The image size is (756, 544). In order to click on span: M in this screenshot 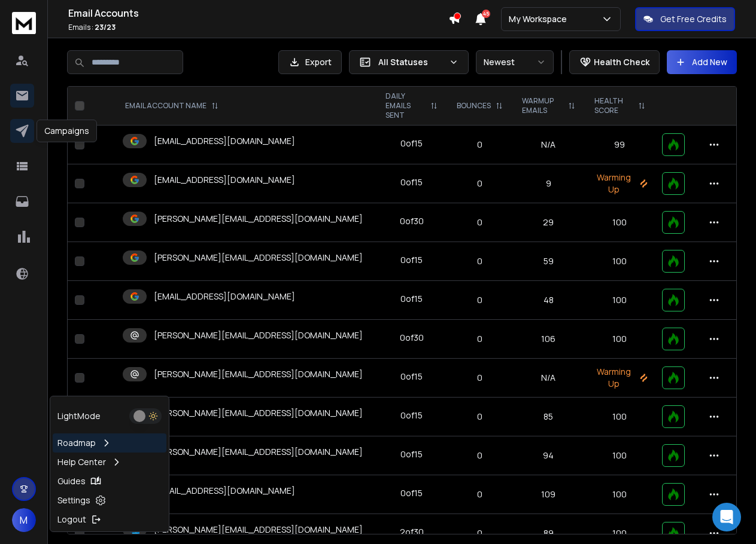, I will do `click(24, 520)`.